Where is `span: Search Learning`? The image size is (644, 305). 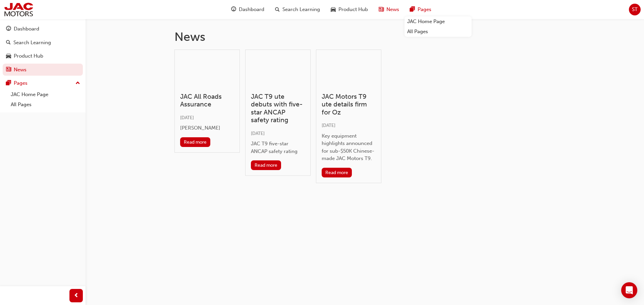
span: Search Learning is located at coordinates (301, 10).